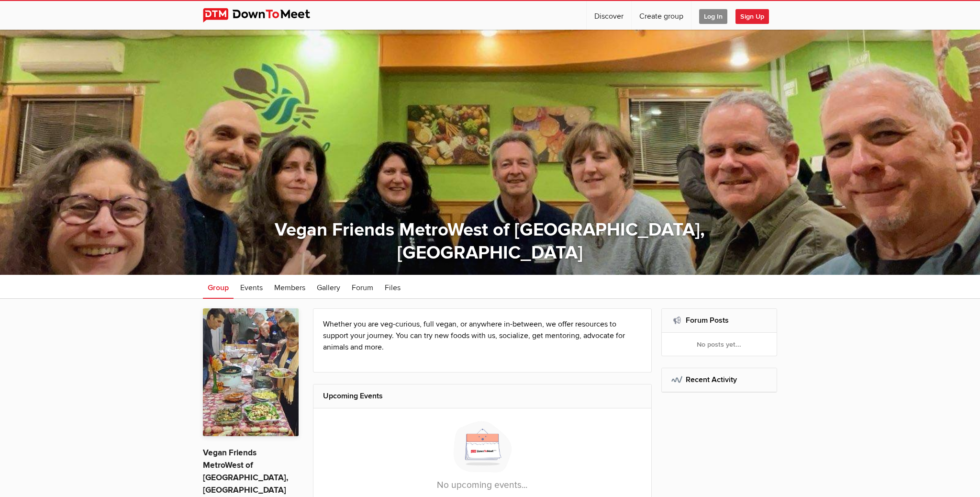 This screenshot has width=980, height=497. I want to click on a: Files, so click(392, 287).